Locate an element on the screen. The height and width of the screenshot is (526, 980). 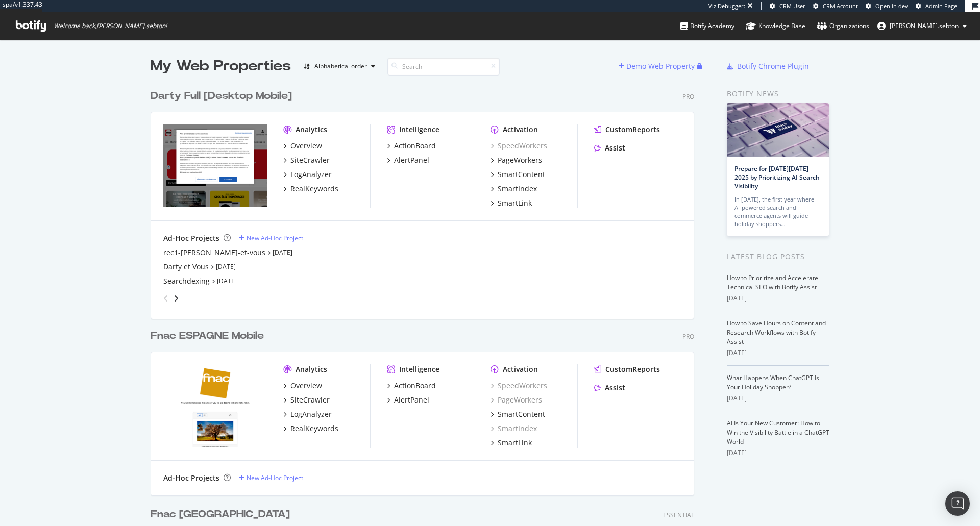
span: Open in dev is located at coordinates (892, 6).